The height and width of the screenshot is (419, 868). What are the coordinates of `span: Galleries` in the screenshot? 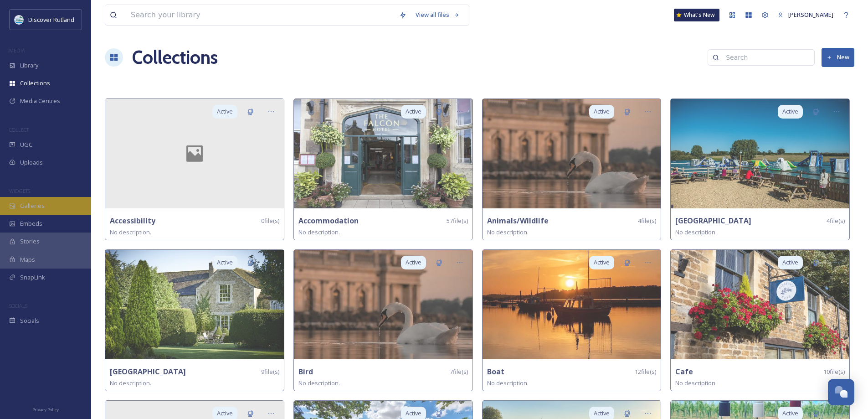 It's located at (33, 206).